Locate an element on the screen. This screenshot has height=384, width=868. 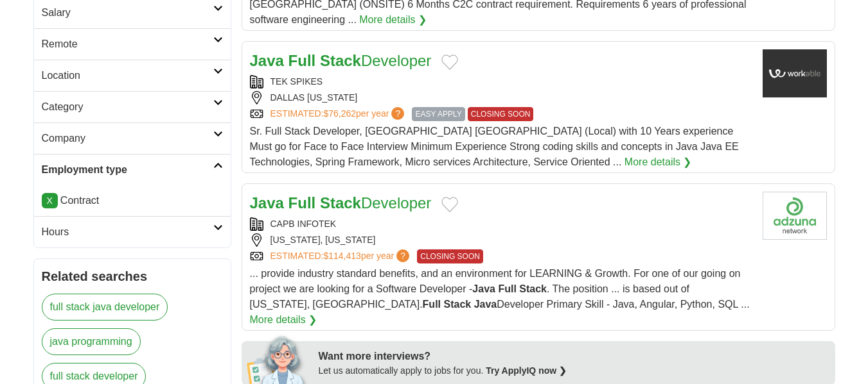
a: Company is located at coordinates (133, 138).